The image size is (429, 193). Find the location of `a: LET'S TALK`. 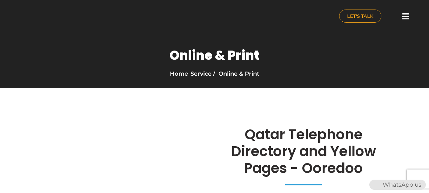

a: LET'S TALK is located at coordinates (360, 16).